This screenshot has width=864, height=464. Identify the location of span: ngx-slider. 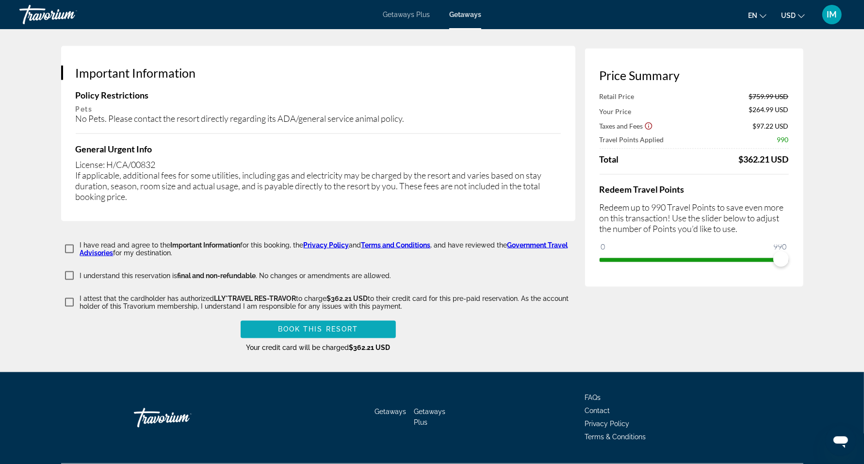
(781, 259).